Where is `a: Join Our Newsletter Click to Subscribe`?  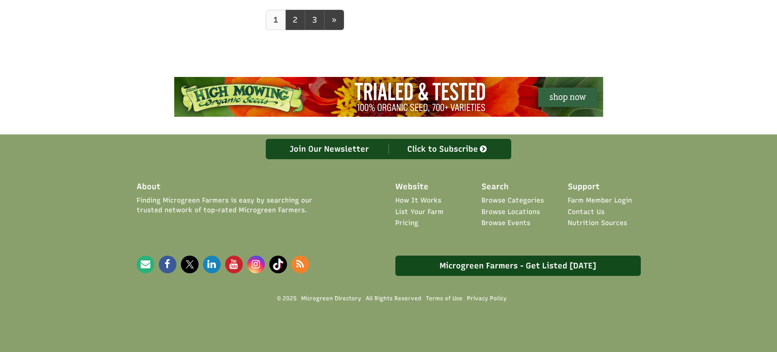 a: Join Our Newsletter Click to Subscribe is located at coordinates (388, 149).